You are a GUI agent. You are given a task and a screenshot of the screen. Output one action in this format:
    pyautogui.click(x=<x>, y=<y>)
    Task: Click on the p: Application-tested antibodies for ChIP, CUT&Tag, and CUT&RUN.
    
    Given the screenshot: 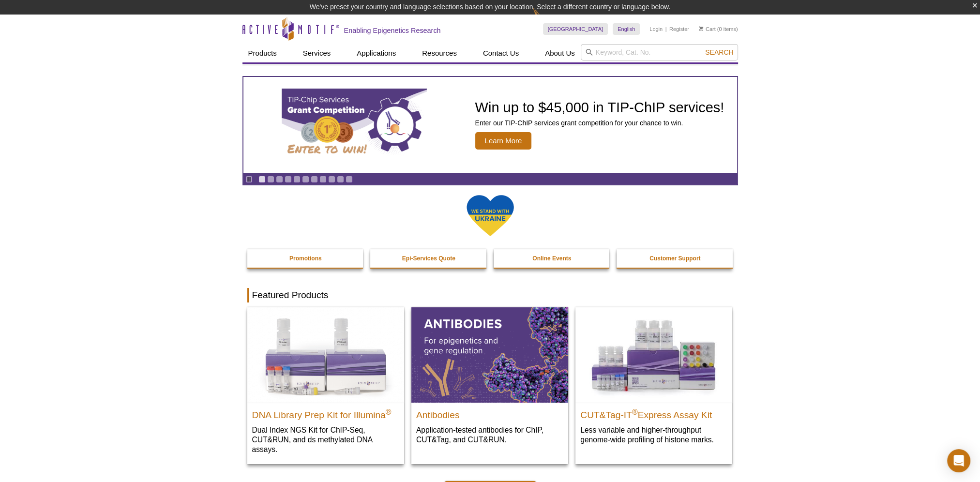 What is the action you would take?
    pyautogui.click(x=490, y=434)
    